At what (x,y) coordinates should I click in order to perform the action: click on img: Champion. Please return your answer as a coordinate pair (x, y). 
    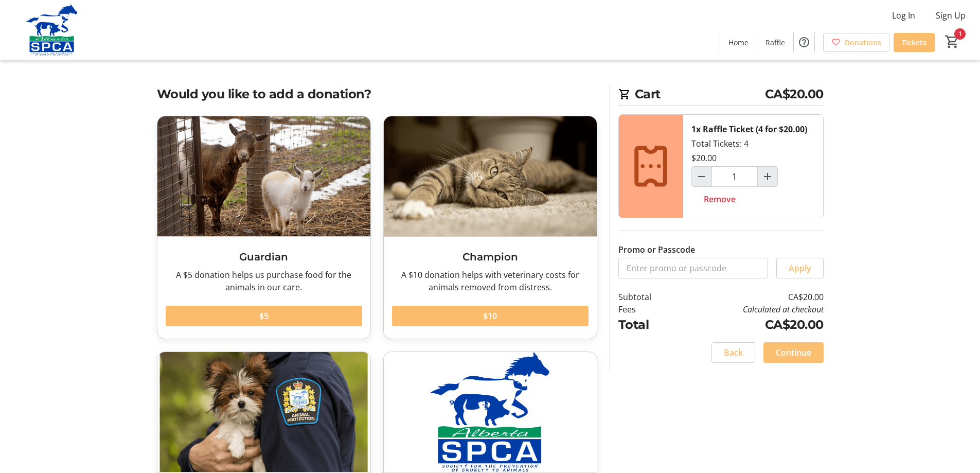
    Looking at the image, I should click on (490, 176).